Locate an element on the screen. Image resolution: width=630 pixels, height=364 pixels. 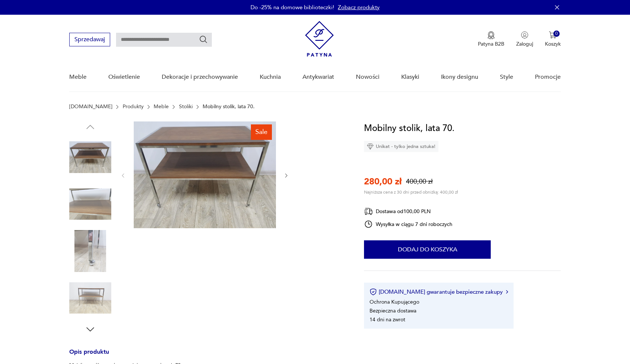
h1: Mobilny stolik, lata 70. is located at coordinates (409, 129).